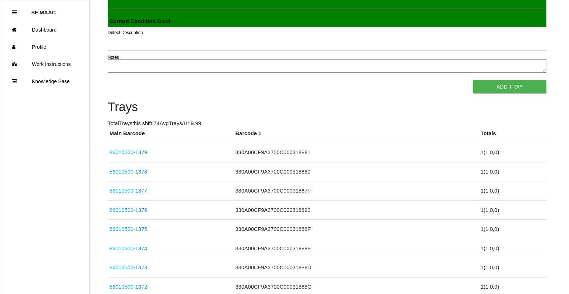 The height and width of the screenshot is (294, 569). I want to click on a: 86010500-1375, so click(128, 229).